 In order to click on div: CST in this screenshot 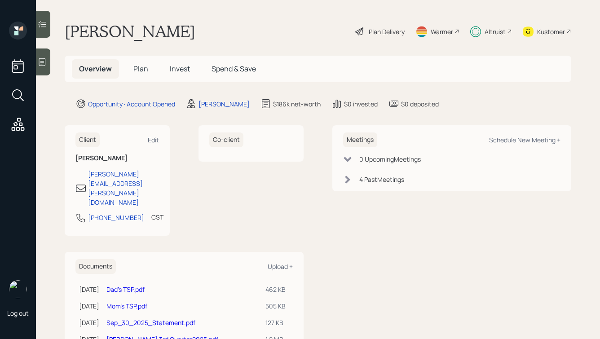, I will do `click(157, 217)`.